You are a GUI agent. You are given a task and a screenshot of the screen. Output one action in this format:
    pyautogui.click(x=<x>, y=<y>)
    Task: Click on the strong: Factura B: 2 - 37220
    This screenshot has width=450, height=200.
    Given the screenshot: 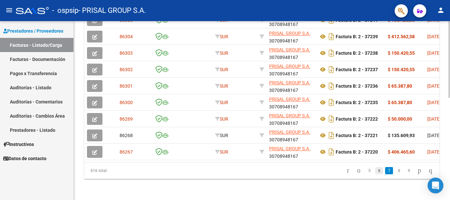 What is the action you would take?
    pyautogui.click(x=357, y=152)
    